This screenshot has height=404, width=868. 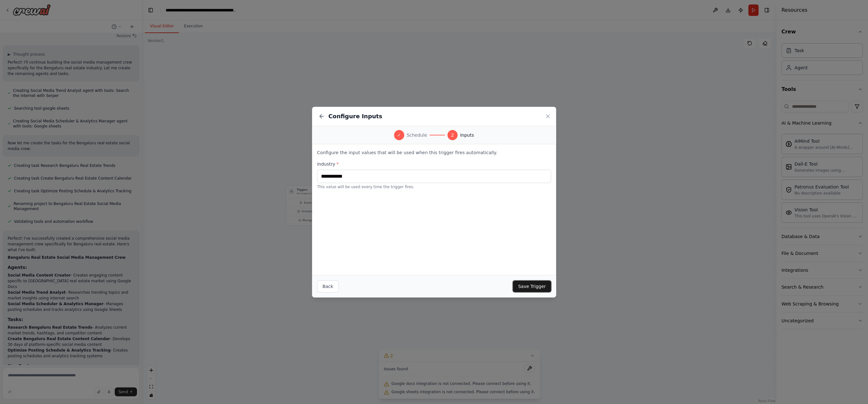 I want to click on label: industry, so click(x=434, y=164).